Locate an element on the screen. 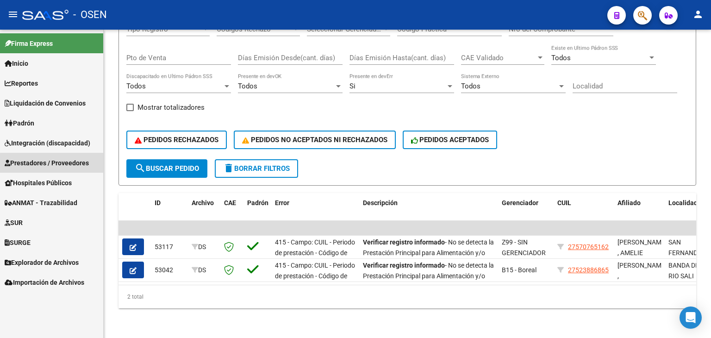 The height and width of the screenshot is (338, 711). datatable-header-cell: Padrón is located at coordinates (257, 213).